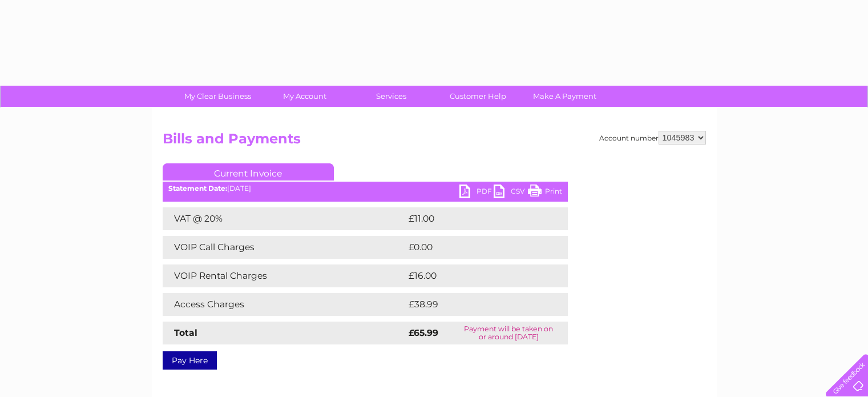 The image size is (868, 397). Describe the element at coordinates (218, 96) in the screenshot. I see `a: My Clear Business` at that location.